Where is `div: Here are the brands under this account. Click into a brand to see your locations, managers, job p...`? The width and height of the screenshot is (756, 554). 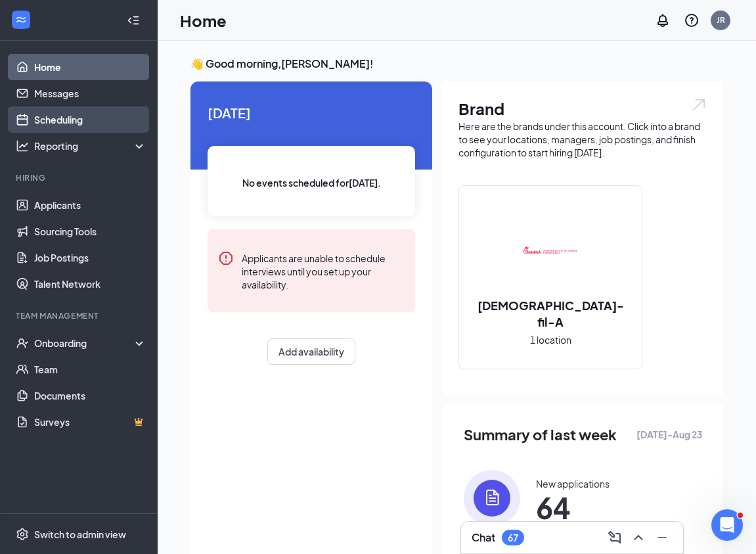
div: Here are the brands under this account. Click into a brand to see your locations, managers, job p... is located at coordinates (583, 139).